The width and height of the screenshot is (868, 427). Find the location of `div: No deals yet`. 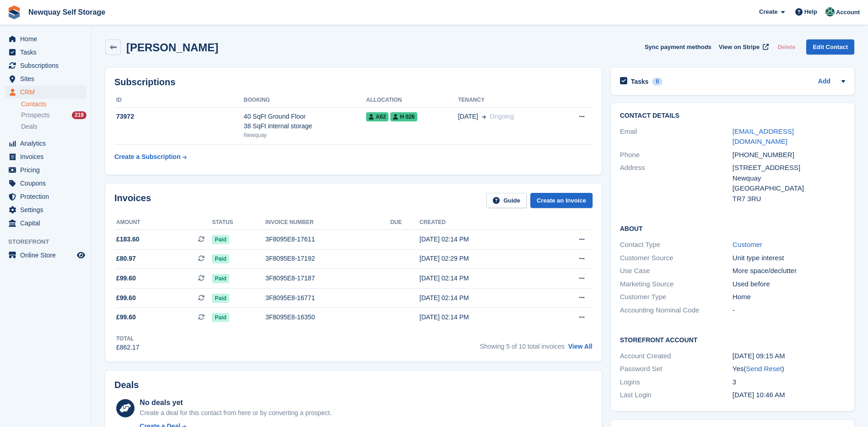

div: No deals yet is located at coordinates (235, 403).